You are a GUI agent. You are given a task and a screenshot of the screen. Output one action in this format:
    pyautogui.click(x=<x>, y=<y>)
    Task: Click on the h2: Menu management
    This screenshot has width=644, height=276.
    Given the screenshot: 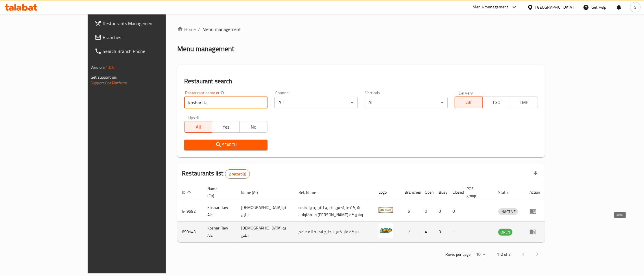 What is the action you would take?
    pyautogui.click(x=206, y=49)
    